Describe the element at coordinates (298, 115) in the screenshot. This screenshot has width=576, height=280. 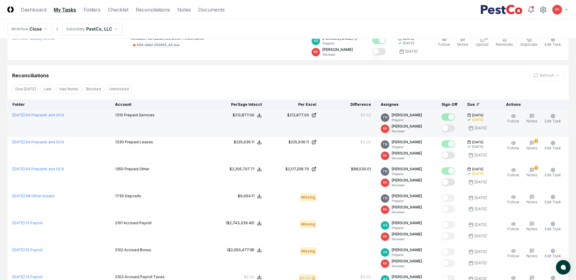
I see `div: $212,877.00` at that location.